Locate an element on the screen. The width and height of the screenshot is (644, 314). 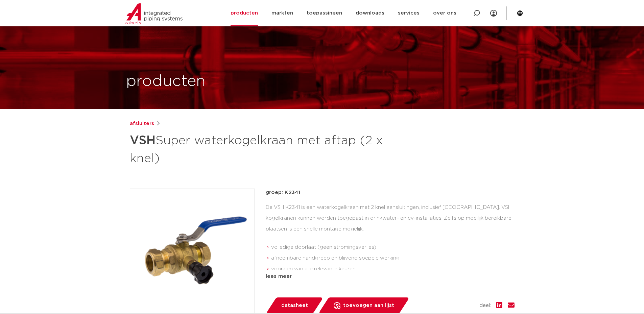
span: deel: is located at coordinates (485, 305).